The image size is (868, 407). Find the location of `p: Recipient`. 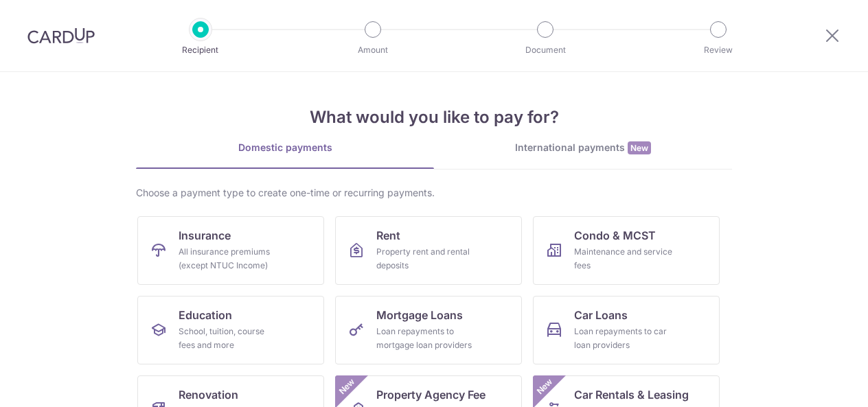

p: Recipient is located at coordinates (201, 50).